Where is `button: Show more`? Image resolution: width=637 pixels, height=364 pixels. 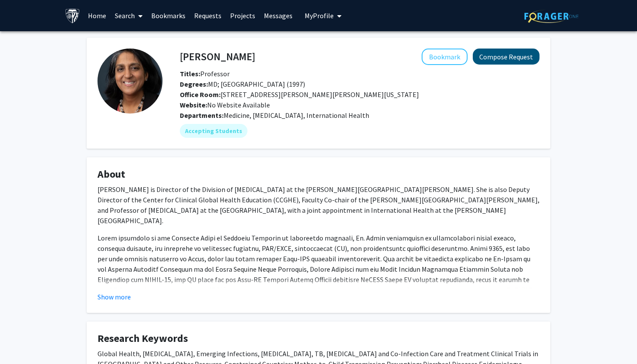
button: Show more is located at coordinates (114, 297).